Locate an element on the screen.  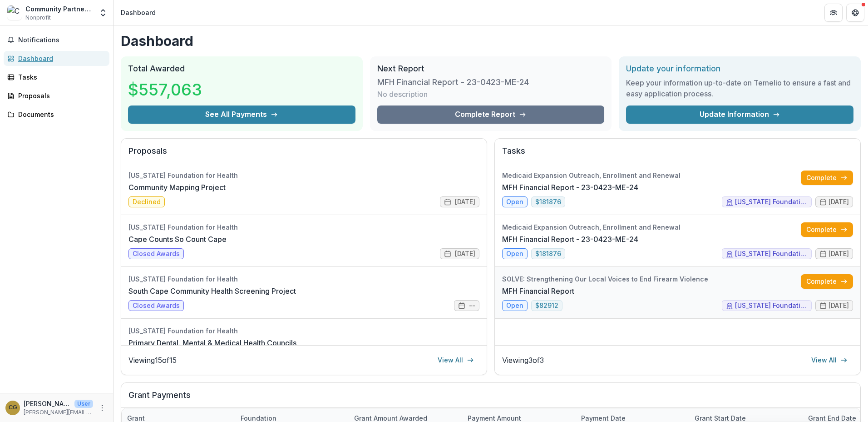
a: Cape Counts So Count Cape is located at coordinates (178, 239).